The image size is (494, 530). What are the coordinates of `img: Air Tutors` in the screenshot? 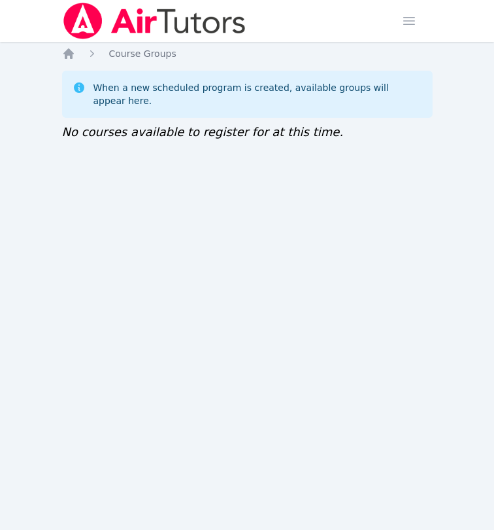 It's located at (154, 21).